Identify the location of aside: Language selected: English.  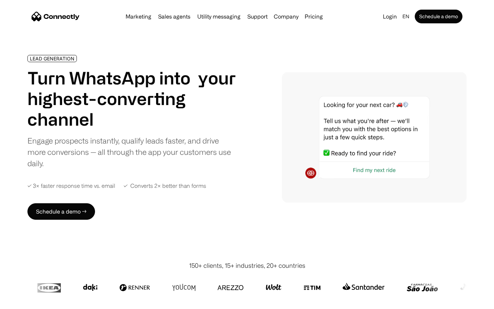
(24, 301).